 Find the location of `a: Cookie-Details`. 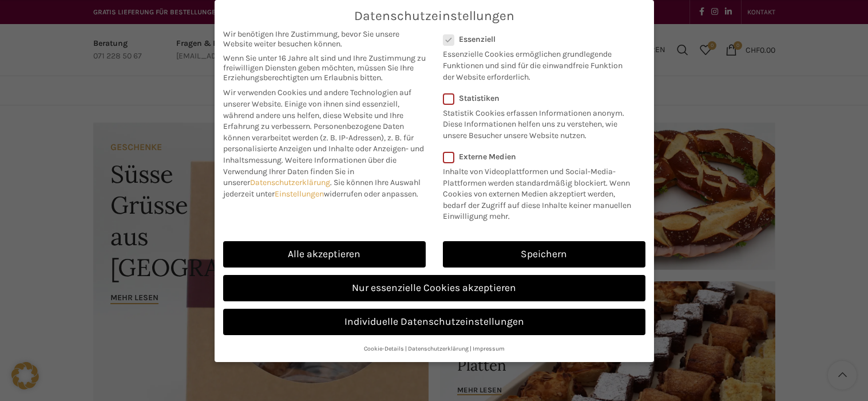

a: Cookie-Details is located at coordinates (384, 348).